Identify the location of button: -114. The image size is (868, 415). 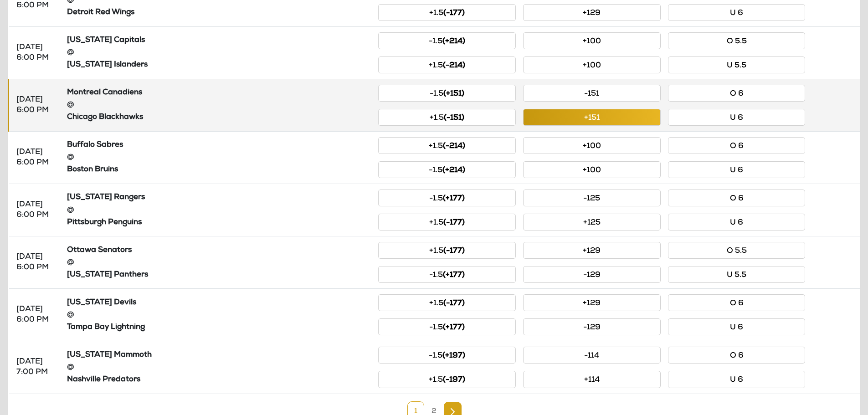
(592, 355).